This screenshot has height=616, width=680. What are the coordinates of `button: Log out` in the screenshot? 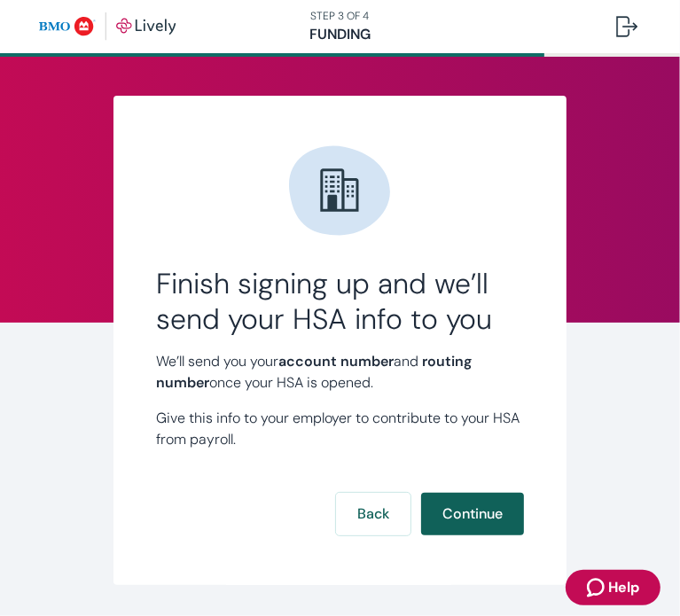 It's located at (627, 26).